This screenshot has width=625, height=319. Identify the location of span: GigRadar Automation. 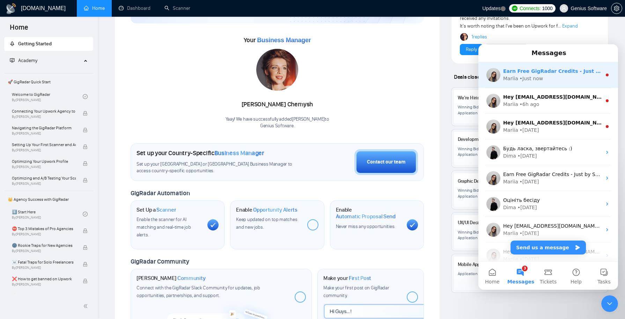
(160, 193).